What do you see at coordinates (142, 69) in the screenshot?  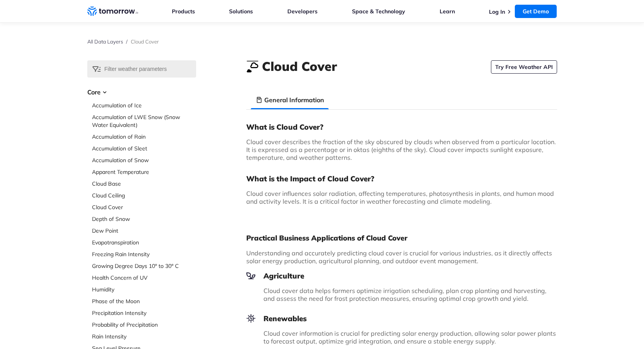 I see `input: Filter weather parameters` at bounding box center [142, 69].